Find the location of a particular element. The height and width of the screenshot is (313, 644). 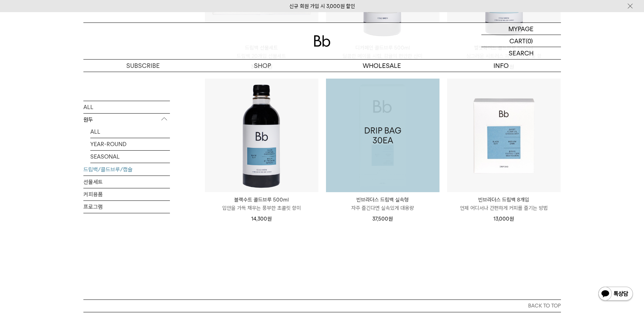

p: 블랙수트 콜드브루 500ml is located at coordinates (261, 199).